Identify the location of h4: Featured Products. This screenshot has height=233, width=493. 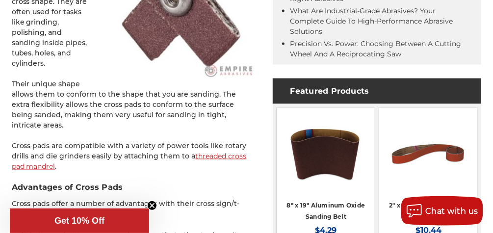
(377, 91).